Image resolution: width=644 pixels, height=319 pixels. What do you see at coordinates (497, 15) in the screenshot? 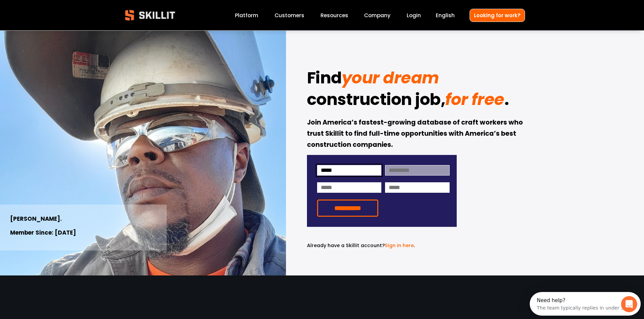
I see `a: Looking for work?` at bounding box center [497, 15].